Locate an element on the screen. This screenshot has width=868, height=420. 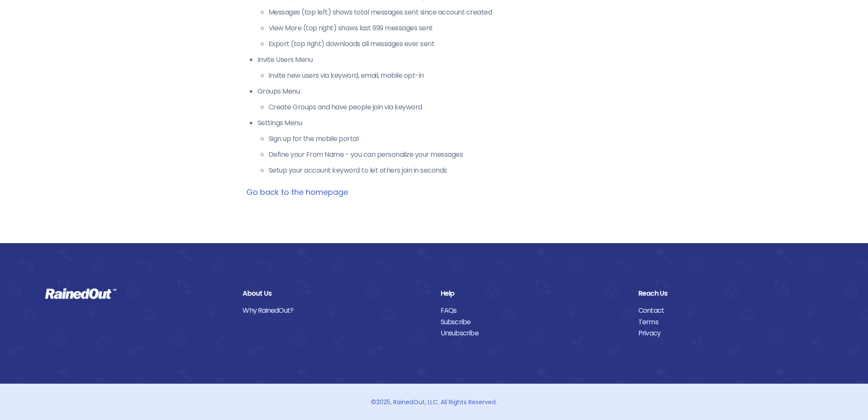
li: Sign up for the mobile portal is located at coordinates (446, 139).